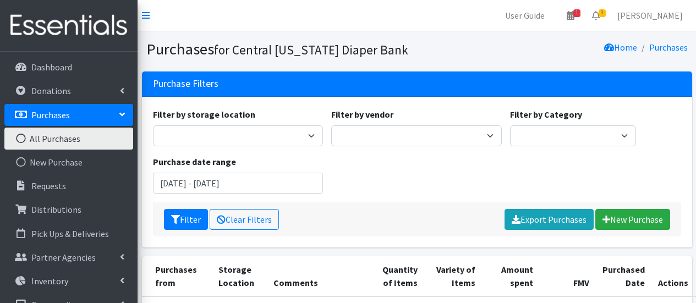 This screenshot has height=303, width=696. Describe the element at coordinates (63, 257) in the screenshot. I see `p: Partner Agencies` at that location.